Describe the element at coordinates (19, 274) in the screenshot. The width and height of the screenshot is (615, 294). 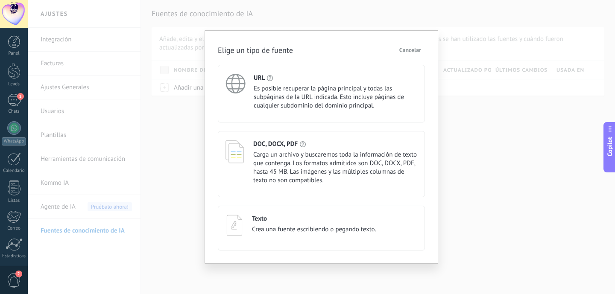
I see `span: 2` at that location.